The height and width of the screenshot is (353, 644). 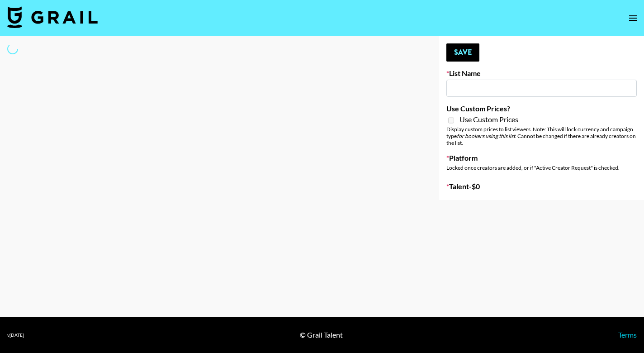 I want to click on button: Save, so click(x=463, y=52).